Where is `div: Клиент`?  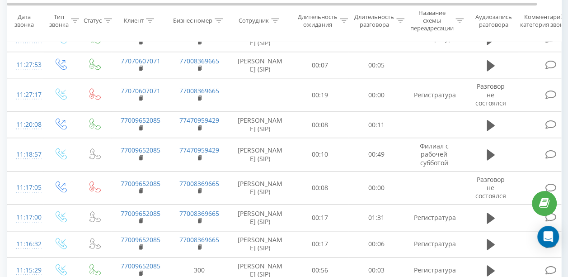 div: Клиент is located at coordinates (134, 21).